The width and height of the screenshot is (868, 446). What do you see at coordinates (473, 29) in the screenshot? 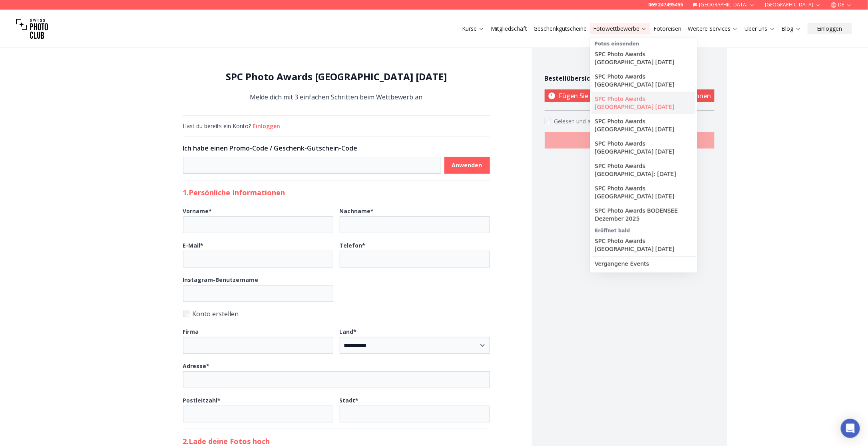
I see `a: Kurse` at bounding box center [473, 29].